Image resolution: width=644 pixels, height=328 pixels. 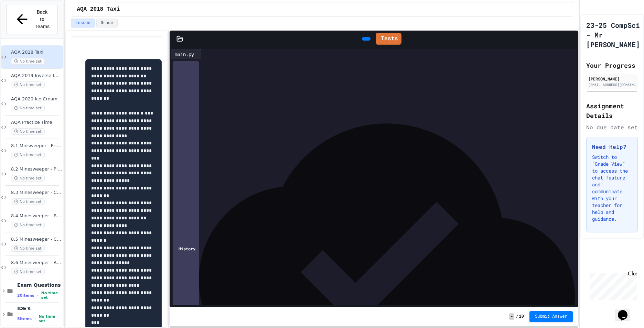 What do you see at coordinates (107, 23) in the screenshot?
I see `button: Grade` at bounding box center [107, 23].